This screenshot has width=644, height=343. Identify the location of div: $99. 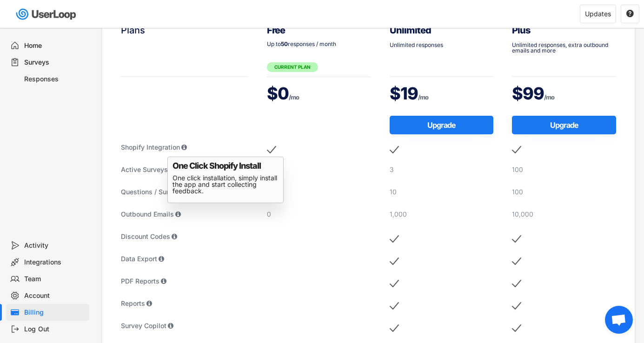
(564, 93).